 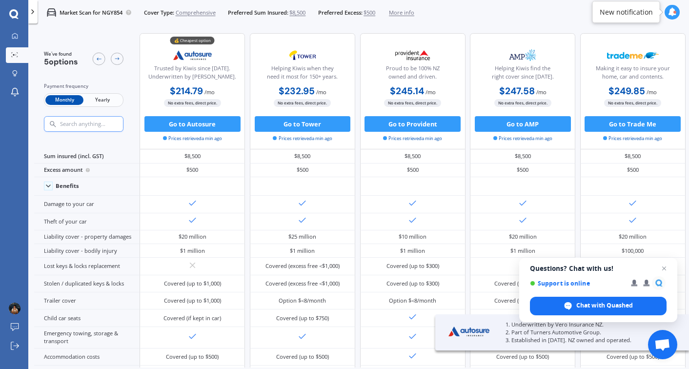 I want to click on div: Liability cover - property damages, so click(x=87, y=237).